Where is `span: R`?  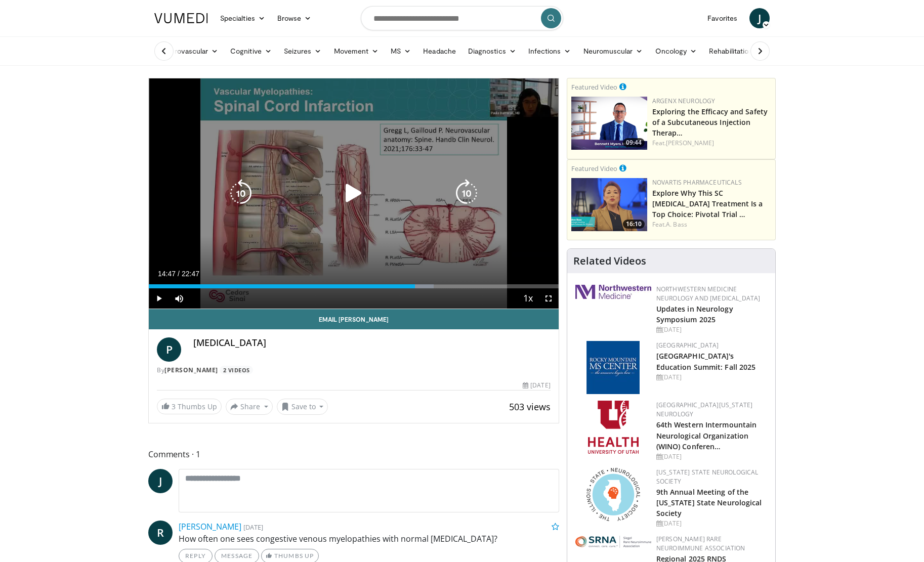
span: R is located at coordinates (160, 532).